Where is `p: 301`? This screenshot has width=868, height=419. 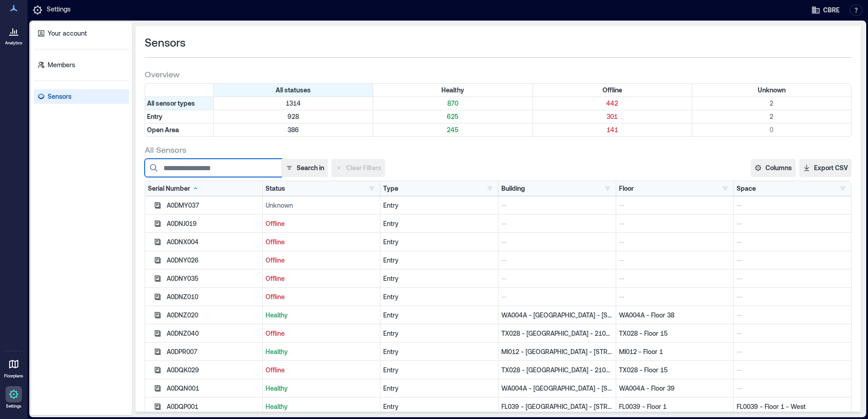 p: 301 is located at coordinates (612, 116).